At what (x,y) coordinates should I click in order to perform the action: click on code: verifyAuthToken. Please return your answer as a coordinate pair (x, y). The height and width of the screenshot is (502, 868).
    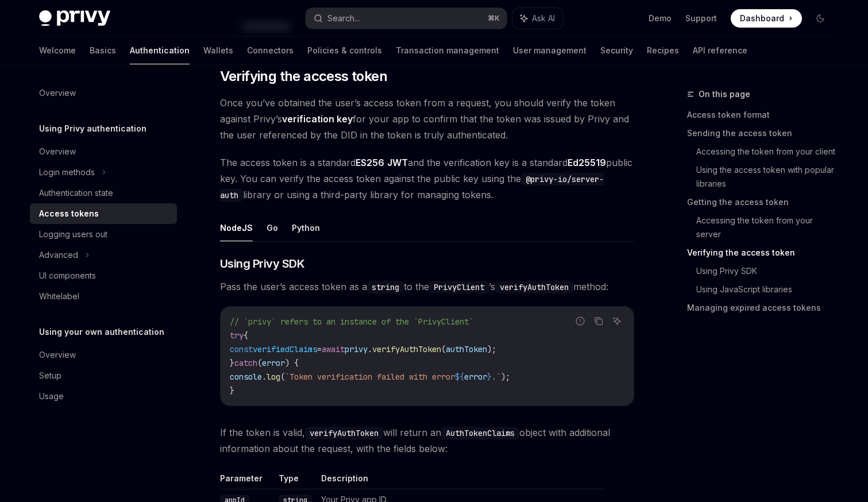
    Looking at the image, I should click on (344, 433).